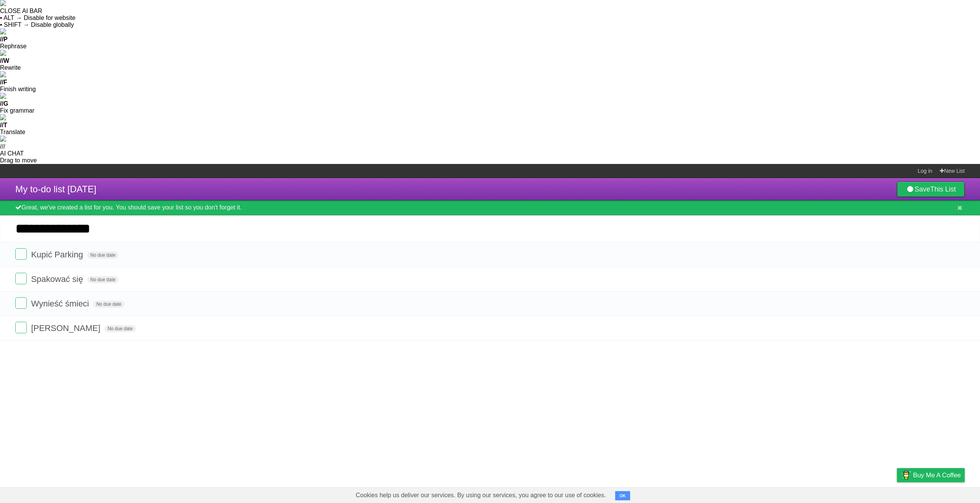 Image resolution: width=980 pixels, height=503 pixels. I want to click on img: Buy me a coffee, so click(905, 475).